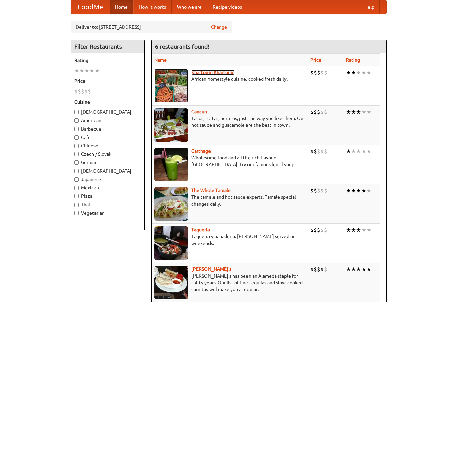 The width and height of the screenshot is (457, 476). I want to click on a: Rating, so click(353, 60).